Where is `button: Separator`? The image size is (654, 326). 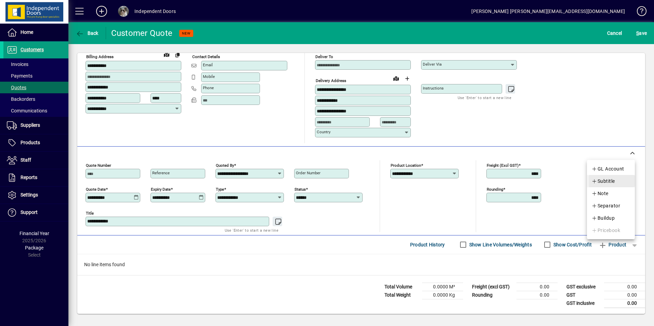
button: Separator is located at coordinates (611, 206).